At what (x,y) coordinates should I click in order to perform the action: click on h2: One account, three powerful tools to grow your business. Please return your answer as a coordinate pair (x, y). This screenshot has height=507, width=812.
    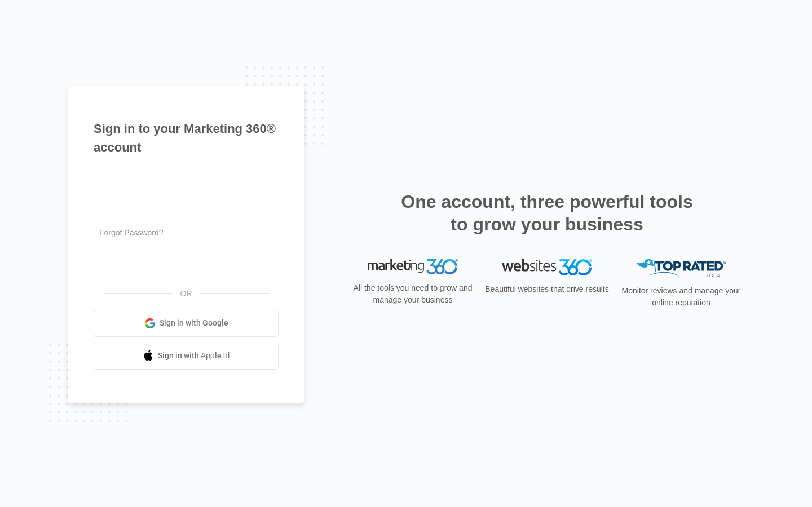
    Looking at the image, I should click on (547, 213).